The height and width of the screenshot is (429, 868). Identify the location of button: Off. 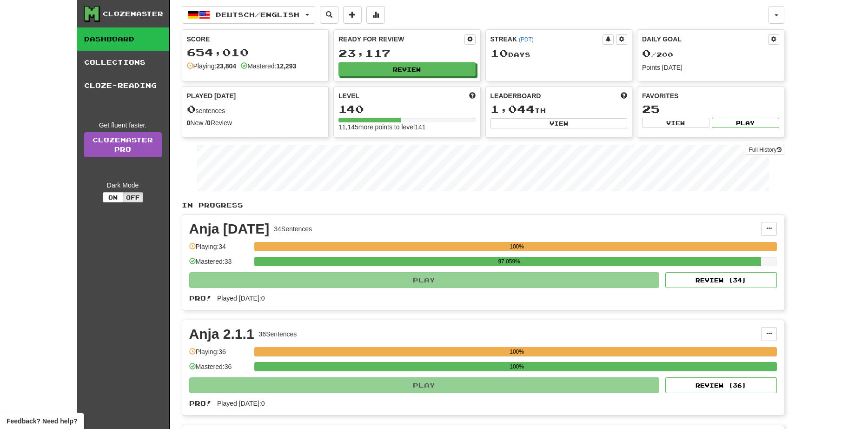
(133, 197).